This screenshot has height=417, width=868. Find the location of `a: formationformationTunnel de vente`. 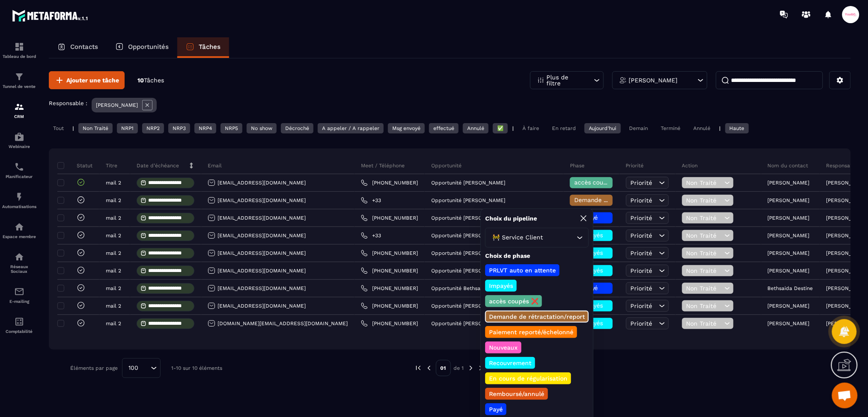

a: formationformationTunnel de vente is located at coordinates (19, 80).